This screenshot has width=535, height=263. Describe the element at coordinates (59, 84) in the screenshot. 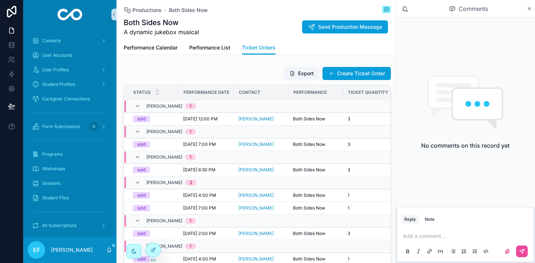

I see `span: Student Profiles` at that location.